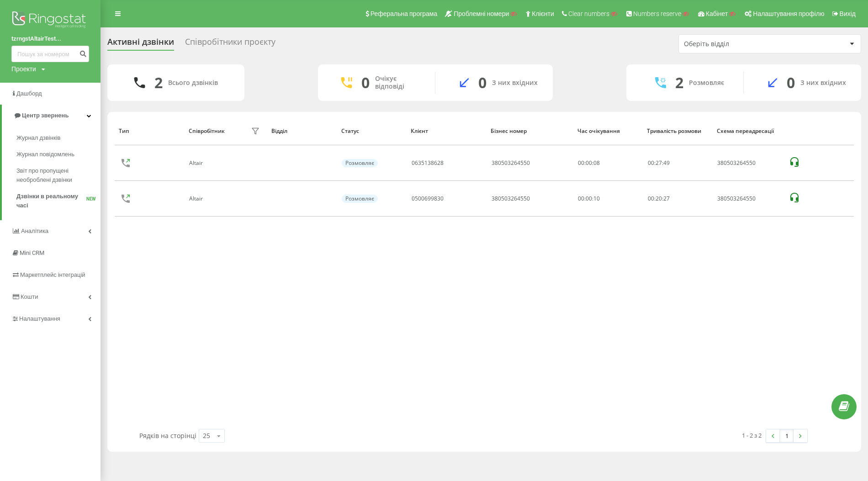 The image size is (868, 481). What do you see at coordinates (372, 131) in the screenshot?
I see `div: Статус` at bounding box center [372, 131].